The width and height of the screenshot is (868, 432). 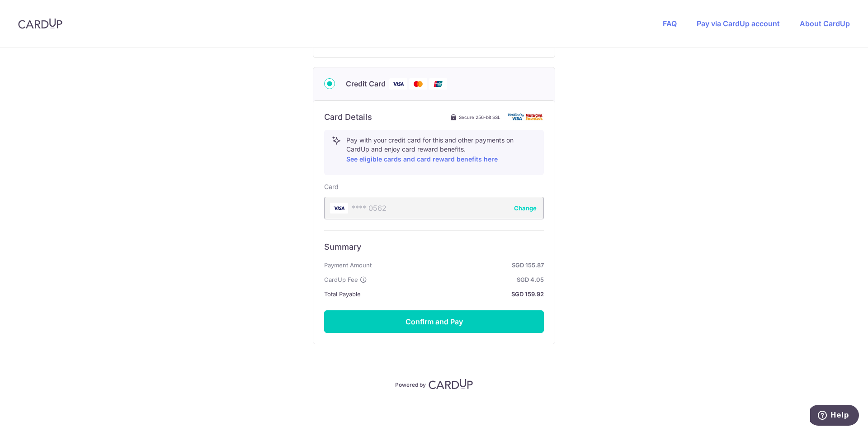 What do you see at coordinates (459, 265) in the screenshot?
I see `strong: SGD 155.87` at bounding box center [459, 265].